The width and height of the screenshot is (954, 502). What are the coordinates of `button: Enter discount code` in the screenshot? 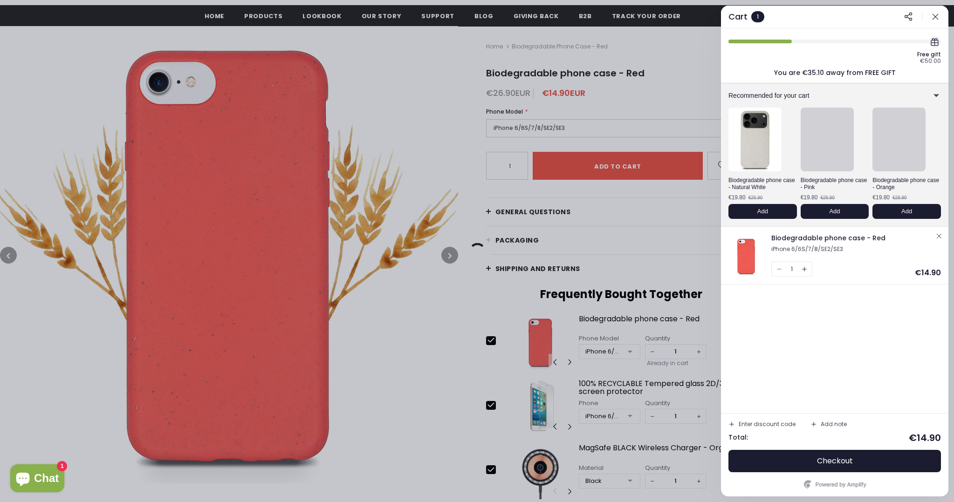 It's located at (762, 425).